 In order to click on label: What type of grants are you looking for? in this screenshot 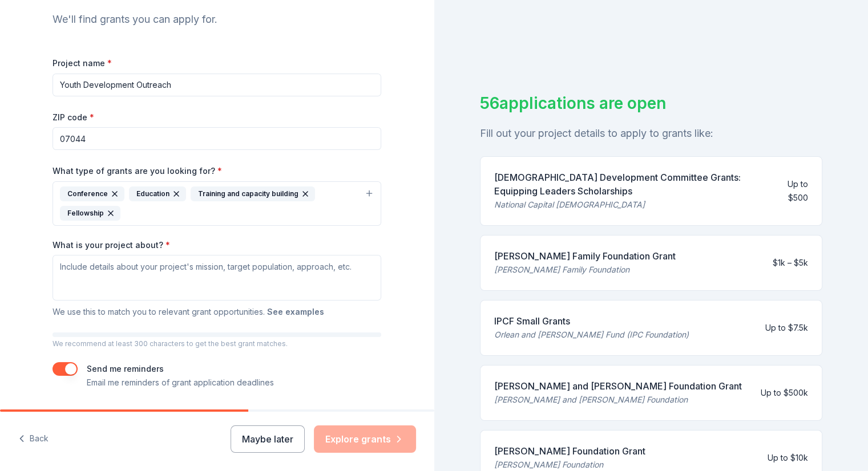, I will do `click(137, 171)`.